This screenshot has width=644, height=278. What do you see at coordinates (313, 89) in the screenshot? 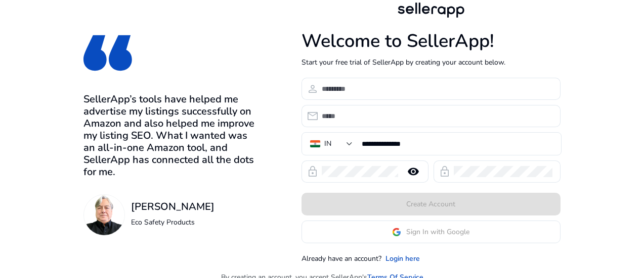
I see `span: person` at bounding box center [313, 89].